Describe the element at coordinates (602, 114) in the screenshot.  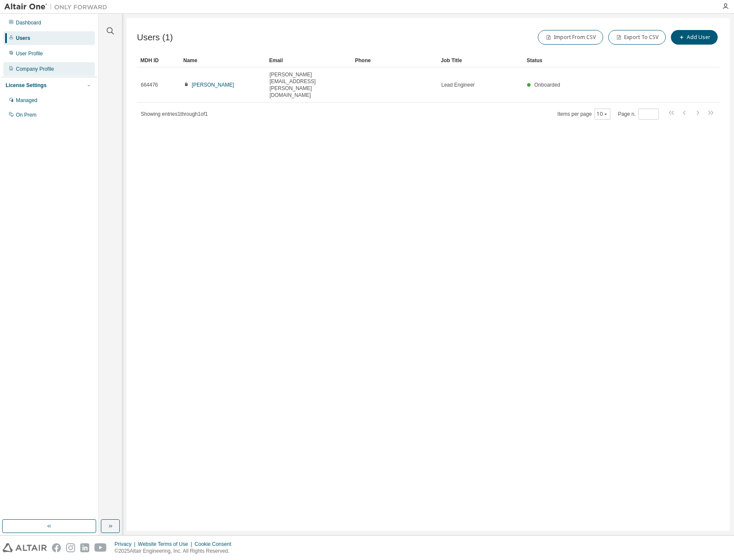
I see `button: 10` at that location.